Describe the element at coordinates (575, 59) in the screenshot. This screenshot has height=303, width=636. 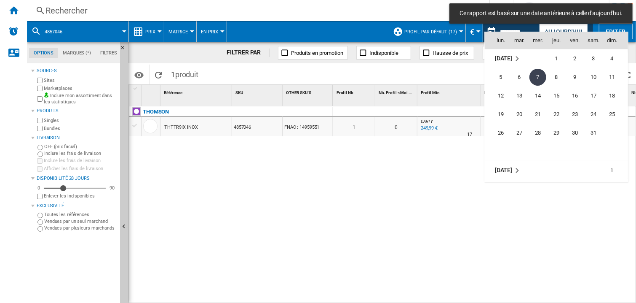
I see `td: Friday August 2 2024` at that location.